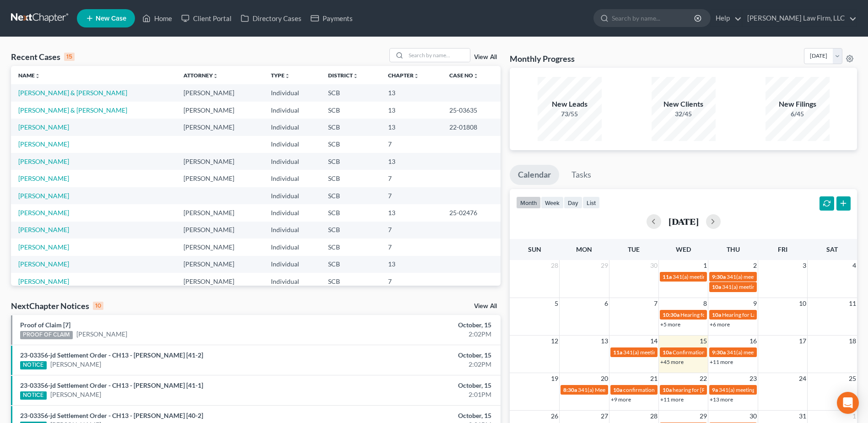 Image resolution: width=868 pixels, height=423 pixels. I want to click on span: 28, so click(654, 416).